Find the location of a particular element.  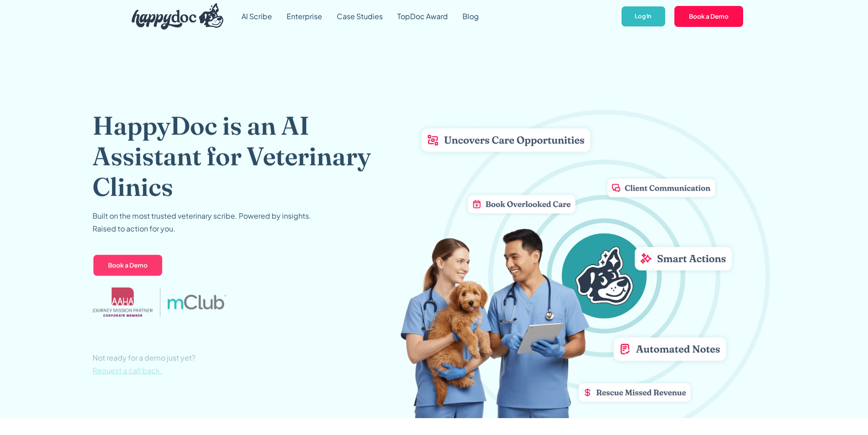

p: Not ready for a demo just yet? is located at coordinates (144, 364).